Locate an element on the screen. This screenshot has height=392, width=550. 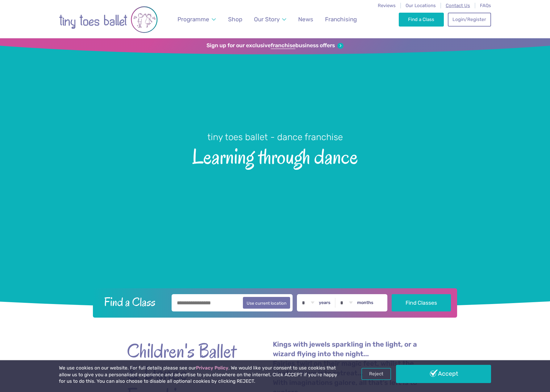
a: Sign up for our exclusivefranchisebusiness offers is located at coordinates (275, 46).